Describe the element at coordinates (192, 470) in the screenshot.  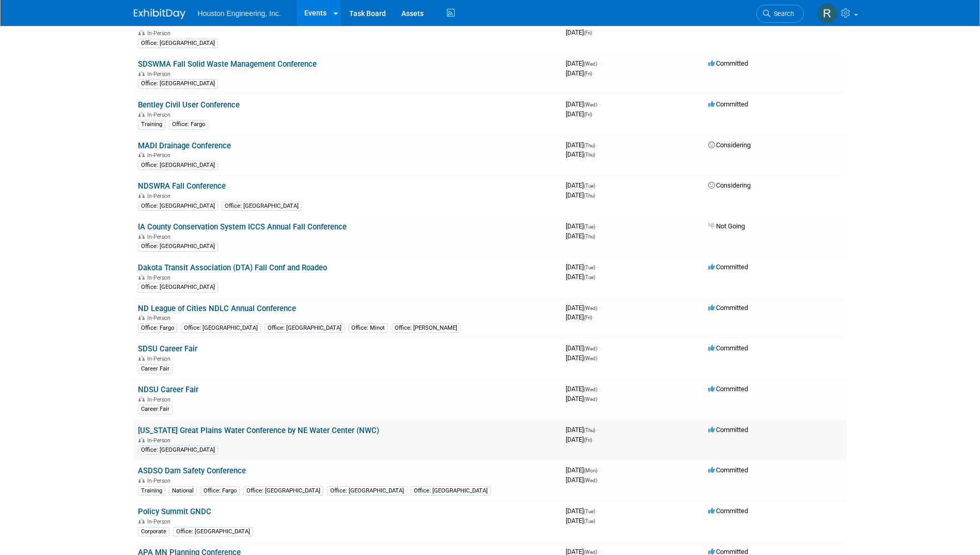
I see `a: ASDSO Dam Safety Conference` at that location.